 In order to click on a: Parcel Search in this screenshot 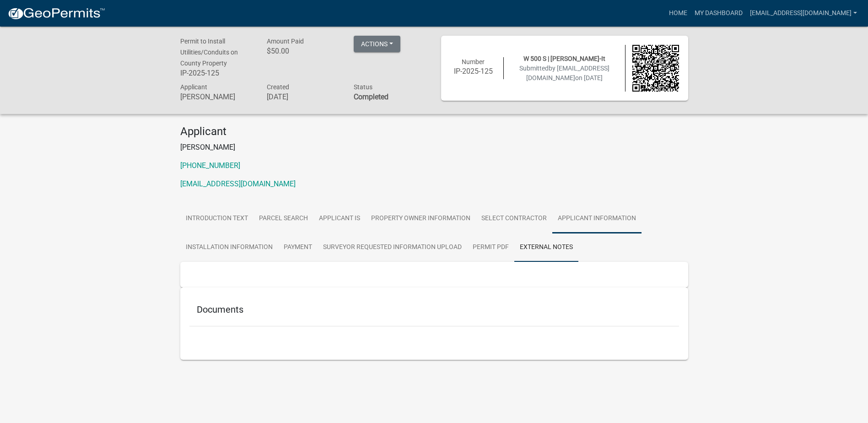, I will do `click(283, 219)`.